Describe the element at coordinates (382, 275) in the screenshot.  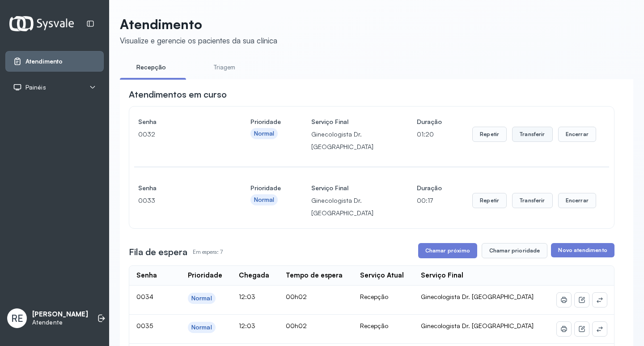
I see `div: Serviço Atual` at that location.